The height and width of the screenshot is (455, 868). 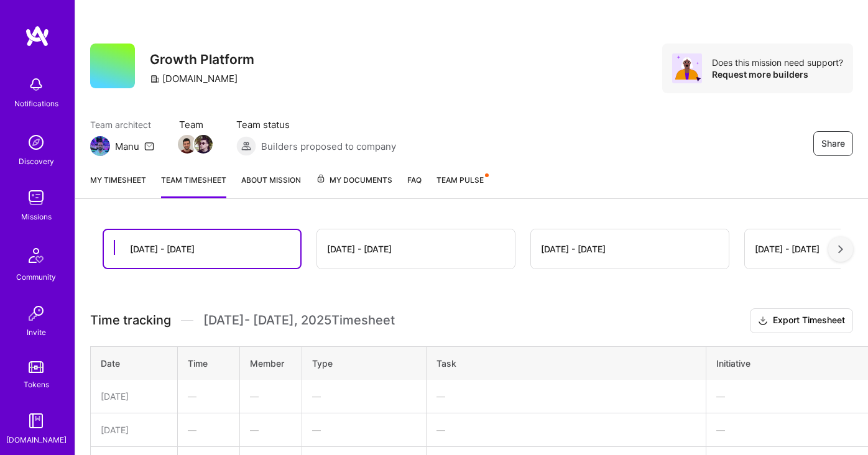 I want to click on div: Tokens, so click(x=36, y=384).